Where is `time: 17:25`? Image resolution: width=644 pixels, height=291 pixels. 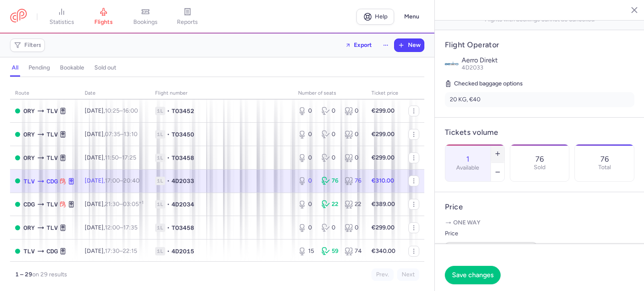 time: 17:25 is located at coordinates (129, 158).